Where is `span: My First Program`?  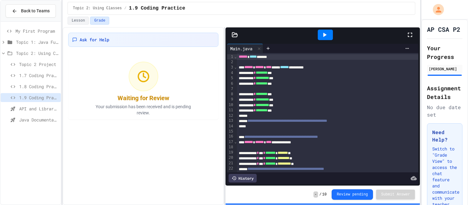
span: My First Program is located at coordinates (37, 31).